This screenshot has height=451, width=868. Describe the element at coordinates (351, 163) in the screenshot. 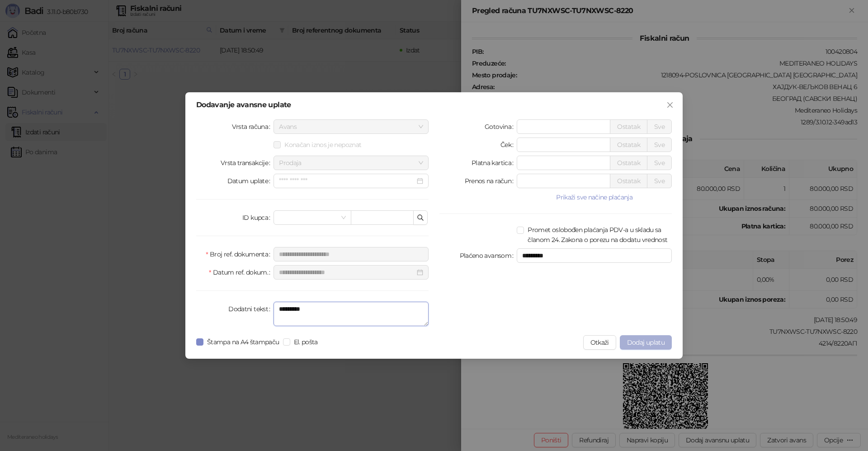

I see `span: Prodaja` at that location.